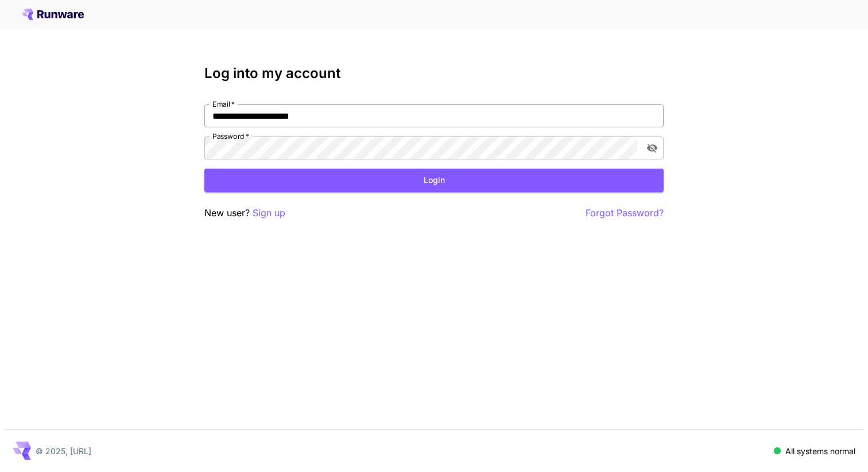  I want to click on button: toggle password visibility, so click(652, 148).